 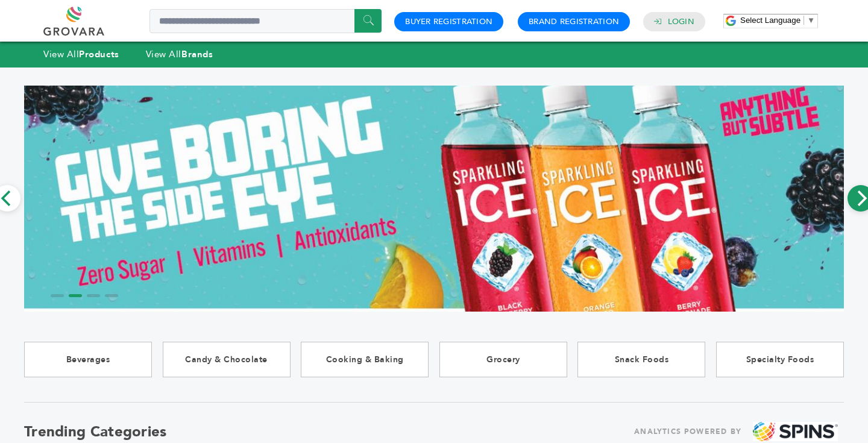 What do you see at coordinates (795, 431) in the screenshot?
I see `img: spins.png` at bounding box center [795, 431].